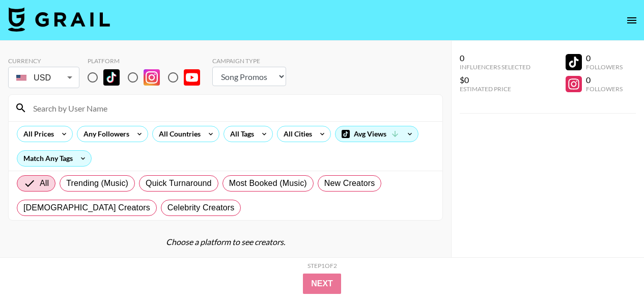  I want to click on img: Grail Talent, so click(59, 20).